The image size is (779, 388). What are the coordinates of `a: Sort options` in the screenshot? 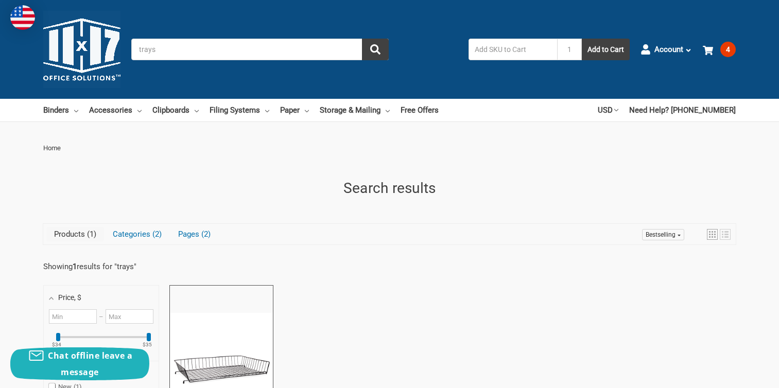 It's located at (663, 235).